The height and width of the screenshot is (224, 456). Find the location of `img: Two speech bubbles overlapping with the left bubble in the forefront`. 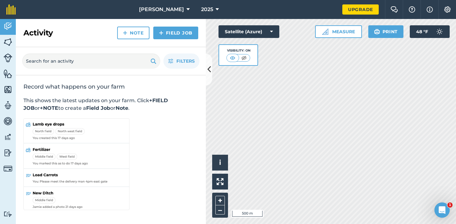

img: Two speech bubbles overlapping with the left bubble in the forefront is located at coordinates (395, 10).